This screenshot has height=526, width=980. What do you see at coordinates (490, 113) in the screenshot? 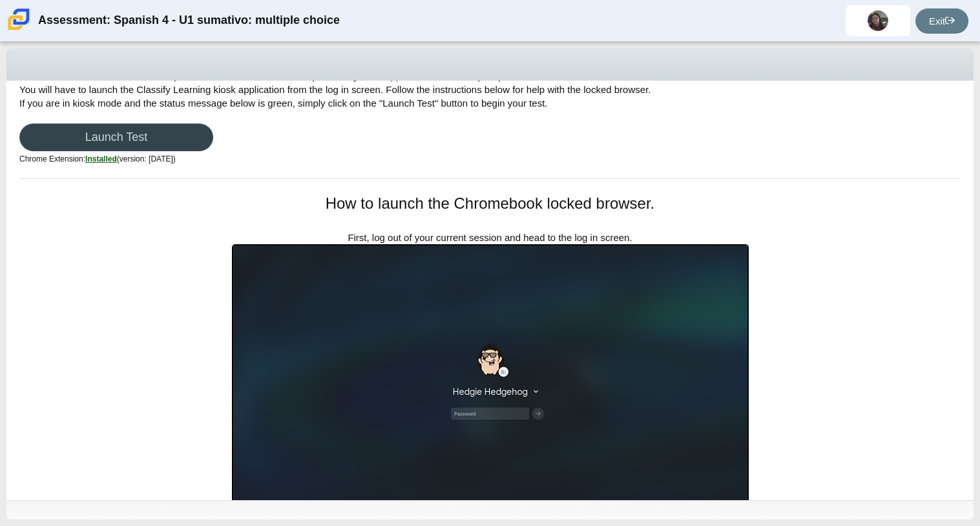
I see `div: In order to access this assessment, you will need to have the Classify Learning kiosk application...` at bounding box center [490, 113].